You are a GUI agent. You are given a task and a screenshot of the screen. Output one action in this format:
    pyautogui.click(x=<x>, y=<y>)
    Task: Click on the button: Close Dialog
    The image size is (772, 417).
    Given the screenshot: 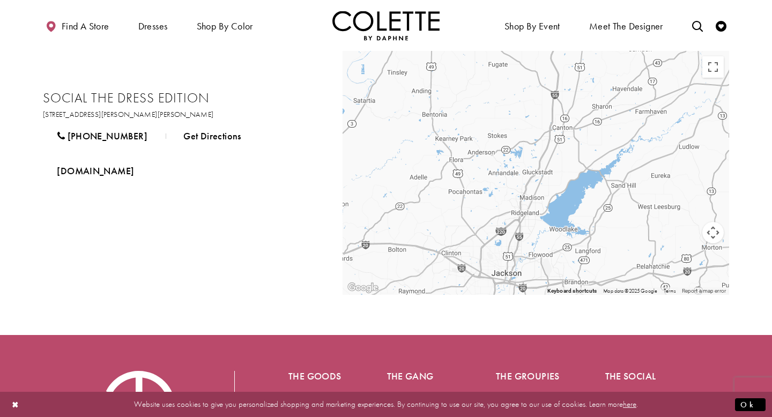 What is the action you would take?
    pyautogui.click(x=16, y=404)
    